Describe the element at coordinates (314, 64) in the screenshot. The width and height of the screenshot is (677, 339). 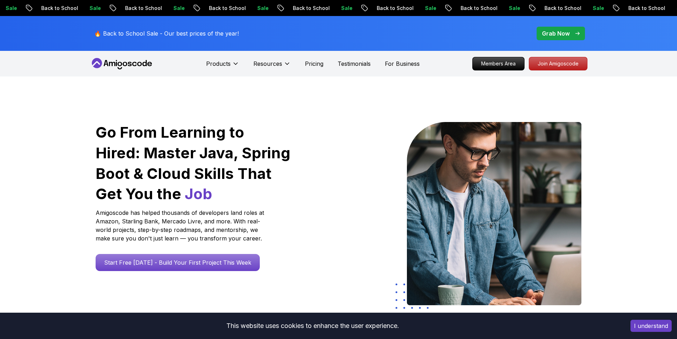
I see `p: Pricing` at that location.